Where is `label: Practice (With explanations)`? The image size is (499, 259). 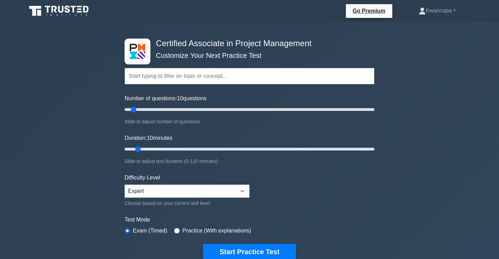
label: Practice (With explanations) is located at coordinates (217, 231).